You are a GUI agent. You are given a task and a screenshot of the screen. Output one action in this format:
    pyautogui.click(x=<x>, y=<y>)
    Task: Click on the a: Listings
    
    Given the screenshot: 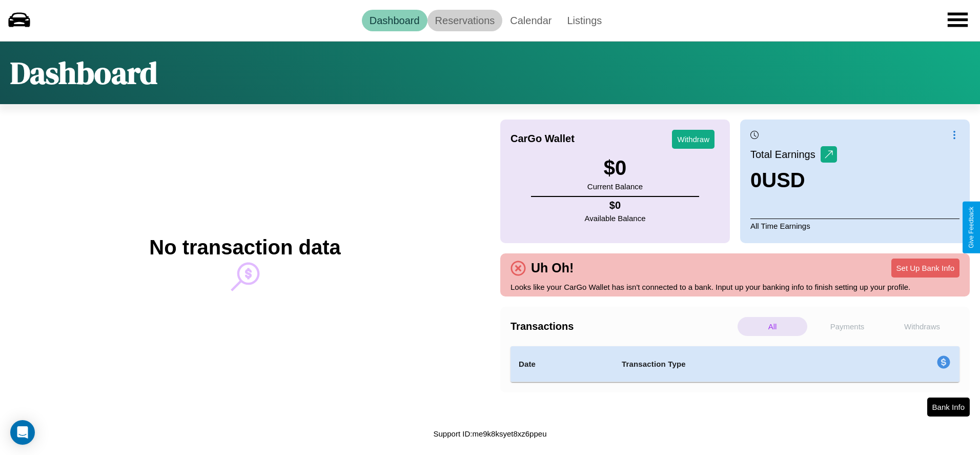 What is the action you would take?
    pyautogui.click(x=585, y=20)
    